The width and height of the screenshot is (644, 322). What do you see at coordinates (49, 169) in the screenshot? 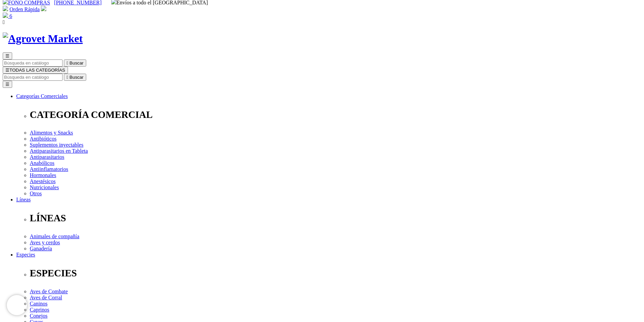
I see `a: Antiinflamatorios` at bounding box center [49, 169].